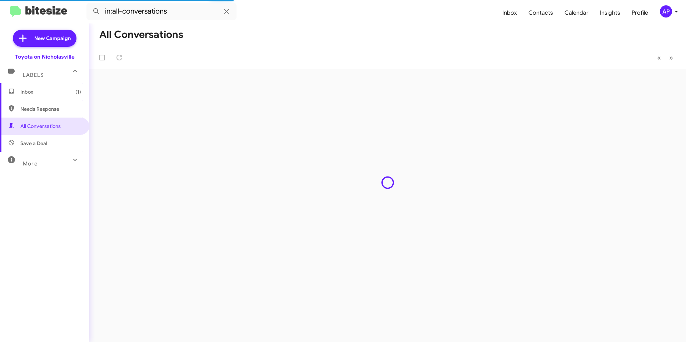  Describe the element at coordinates (541, 13) in the screenshot. I see `span: Contacts` at that location.